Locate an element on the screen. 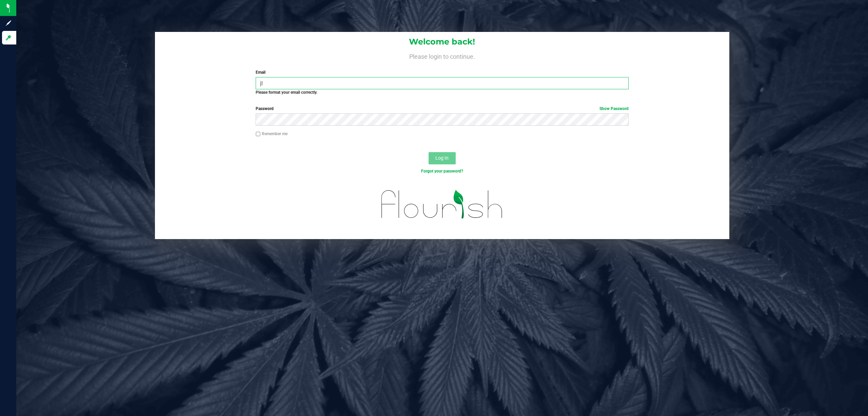 The image size is (868, 416). span: Log In is located at coordinates (442, 157).